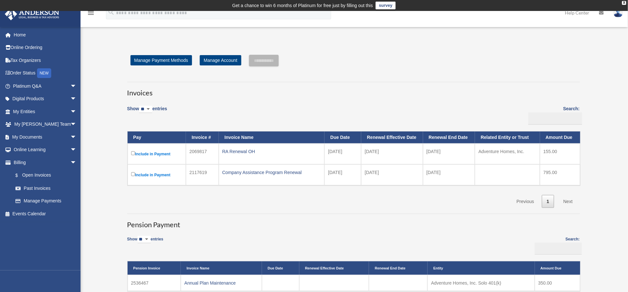 This screenshot has width=628, height=292. I want to click on img: Anderson Advisors Platinum Portal, so click(32, 14).